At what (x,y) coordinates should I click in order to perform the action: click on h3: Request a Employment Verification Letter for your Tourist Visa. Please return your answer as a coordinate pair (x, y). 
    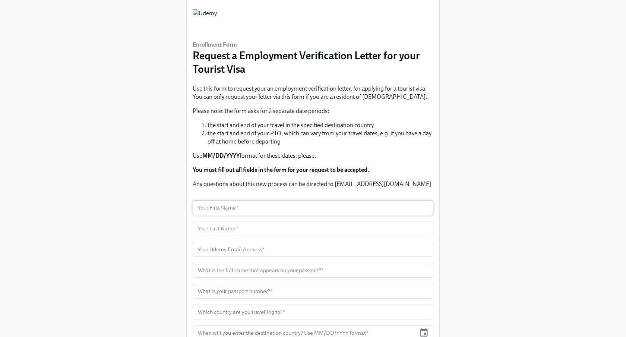
    Looking at the image, I should click on (313, 62).